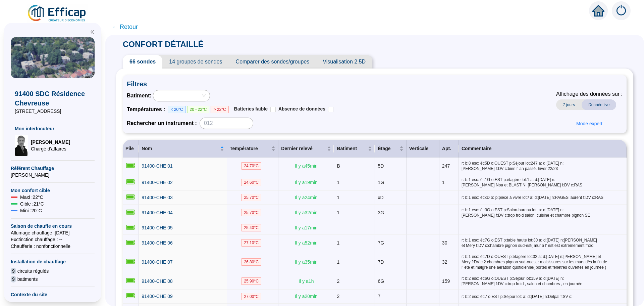 This screenshot has height=306, width=644. I want to click on span: Il y a 32 min, so click(306, 213).